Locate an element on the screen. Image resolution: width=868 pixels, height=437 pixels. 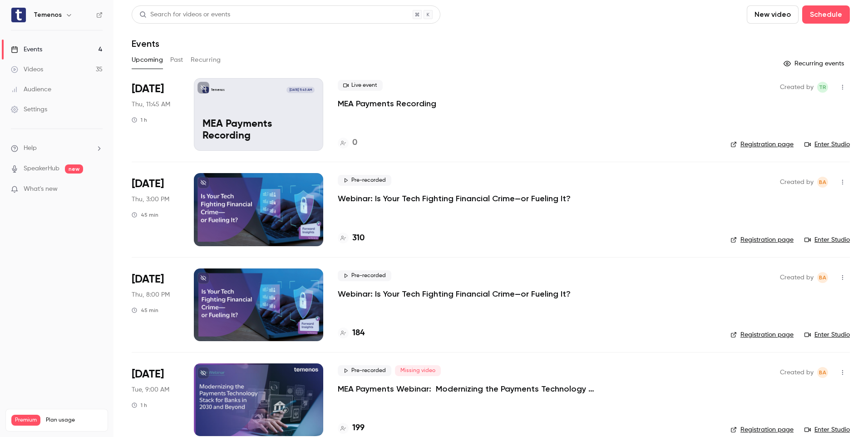
div: Events is located at coordinates (27, 49).